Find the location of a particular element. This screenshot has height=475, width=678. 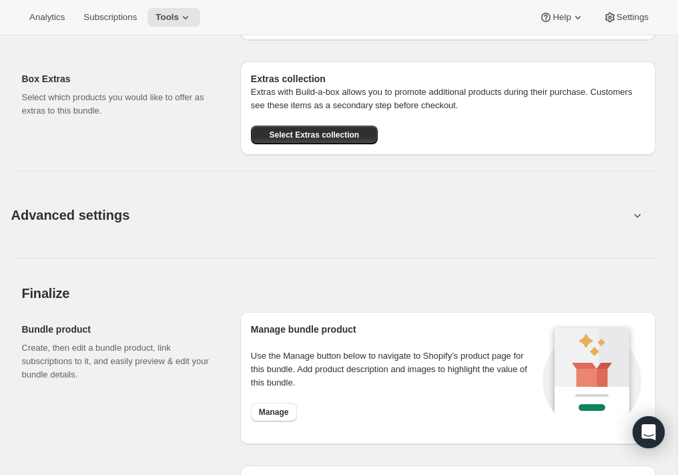

button: Tools is located at coordinates (174, 17).